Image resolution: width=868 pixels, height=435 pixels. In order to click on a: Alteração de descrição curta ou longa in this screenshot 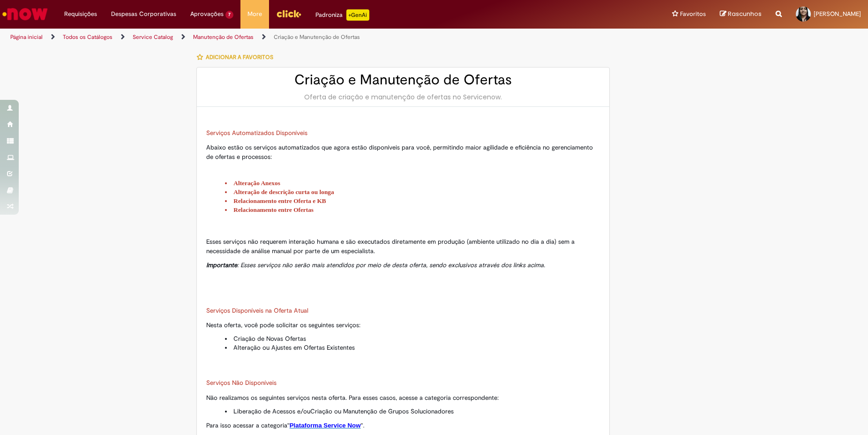, I will do `click(284, 192)`.